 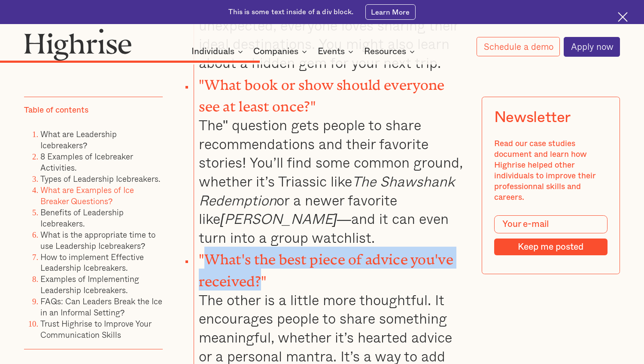 What do you see at coordinates (390, 12) in the screenshot?
I see `a: Learn More` at bounding box center [390, 12].